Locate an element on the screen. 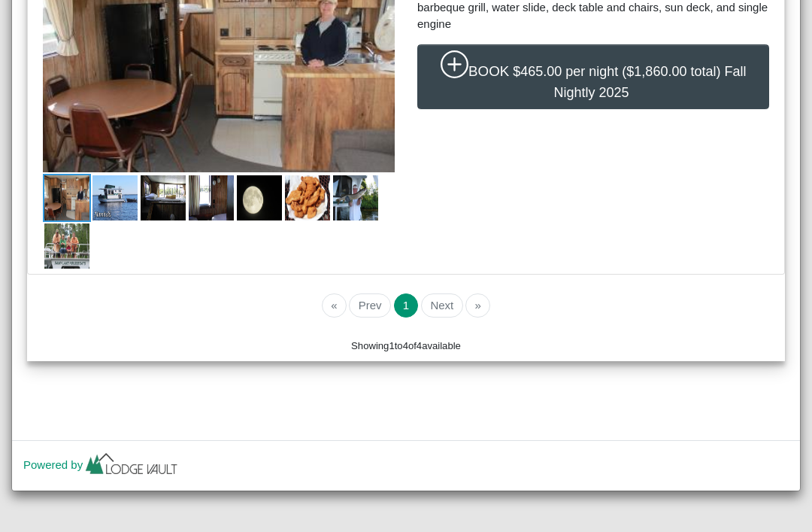 The image size is (812, 532). svg: plus circle is located at coordinates (455, 65).